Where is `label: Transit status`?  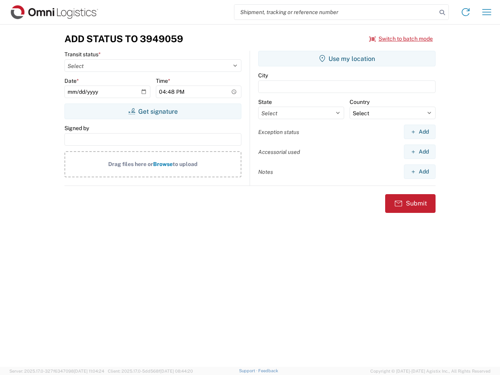 label: Transit status is located at coordinates (82, 54).